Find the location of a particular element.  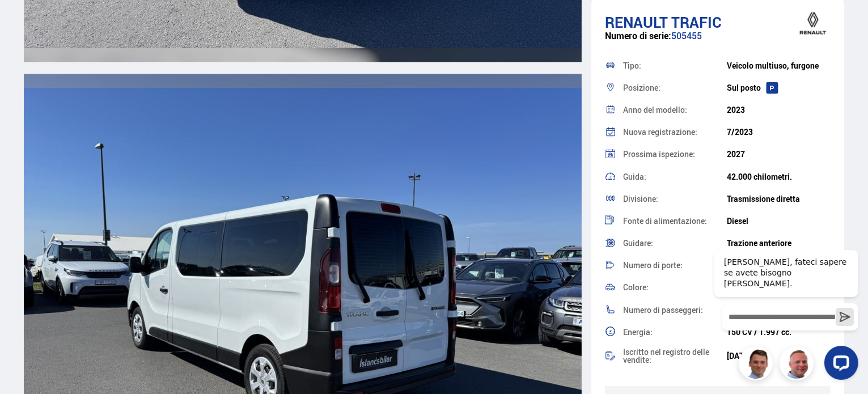

font: Veicolo multiuso, furgone is located at coordinates (773, 65).